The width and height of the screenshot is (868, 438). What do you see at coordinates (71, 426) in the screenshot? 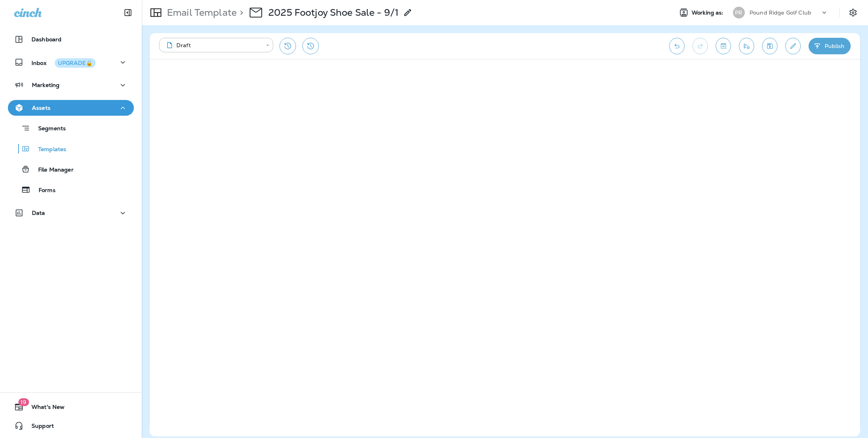
I see `button: Support` at bounding box center [71, 426].